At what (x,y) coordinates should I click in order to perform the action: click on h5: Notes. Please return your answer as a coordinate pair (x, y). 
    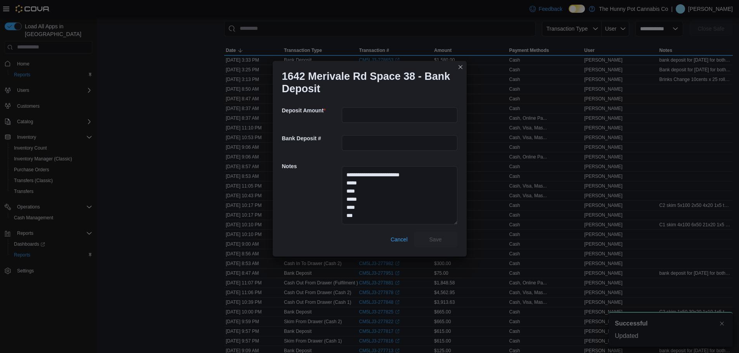
    Looking at the image, I should click on (311, 166).